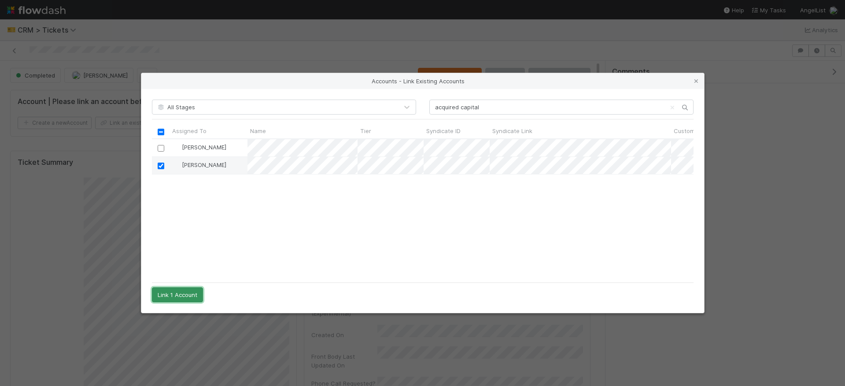 This screenshot has height=386, width=845. What do you see at coordinates (672, 107) in the screenshot?
I see `button: Clear search` at bounding box center [672, 107].